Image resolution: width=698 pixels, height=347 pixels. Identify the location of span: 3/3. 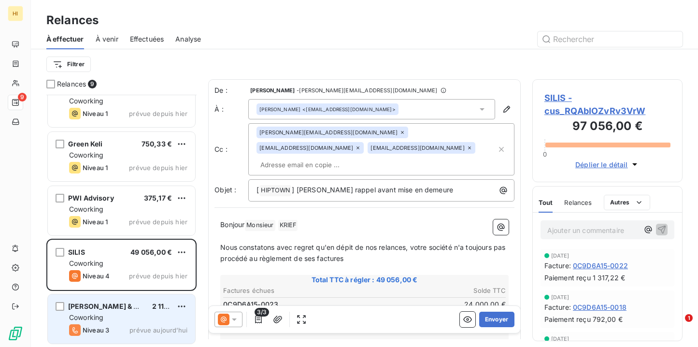
(262, 312).